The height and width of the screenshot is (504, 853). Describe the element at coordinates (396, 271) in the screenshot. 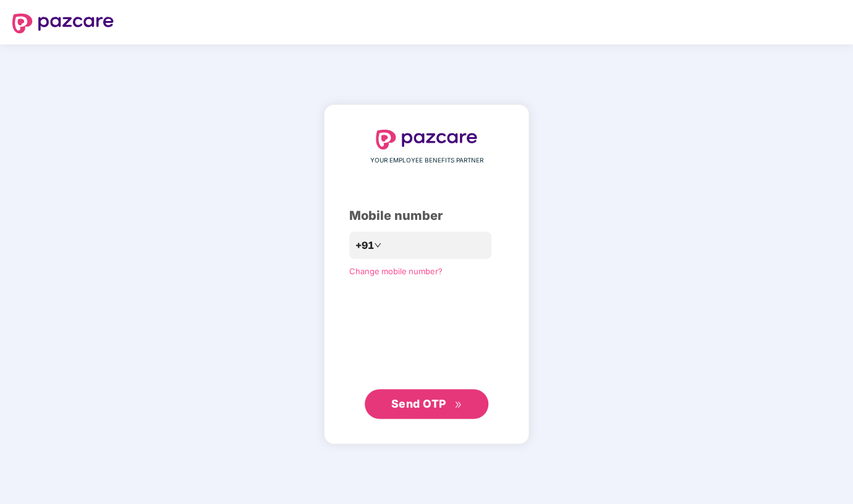

I see `span: Change mobile number?` at that location.